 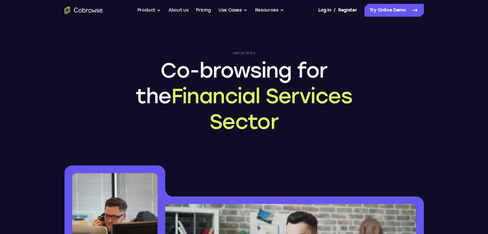 I want to click on button: Resources, so click(x=269, y=10).